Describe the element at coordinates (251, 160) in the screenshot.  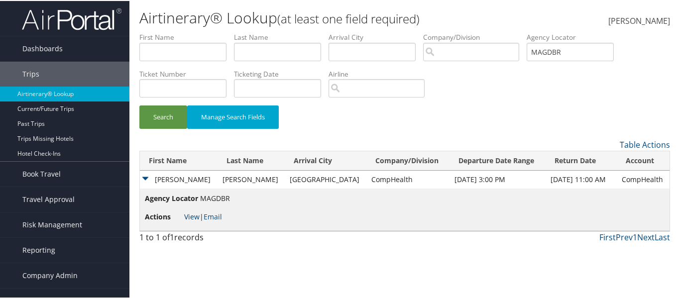
I see `th: Last Name: activate to sort column ascending` at that location.